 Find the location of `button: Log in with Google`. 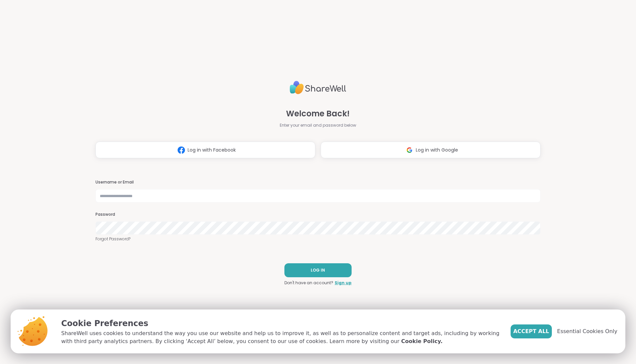

button: Log in with Google is located at coordinates (430, 150).